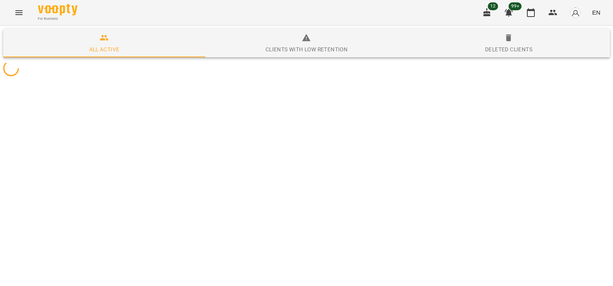 The image size is (613, 286). I want to click on img: avatar_s.png, so click(576, 13).